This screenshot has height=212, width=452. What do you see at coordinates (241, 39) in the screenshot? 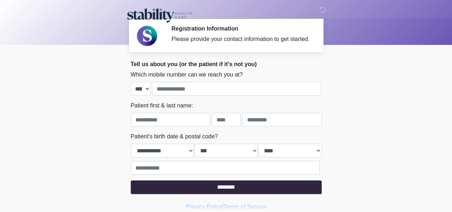
I see `div: Please provide your contact information to get started.` at bounding box center [241, 39].